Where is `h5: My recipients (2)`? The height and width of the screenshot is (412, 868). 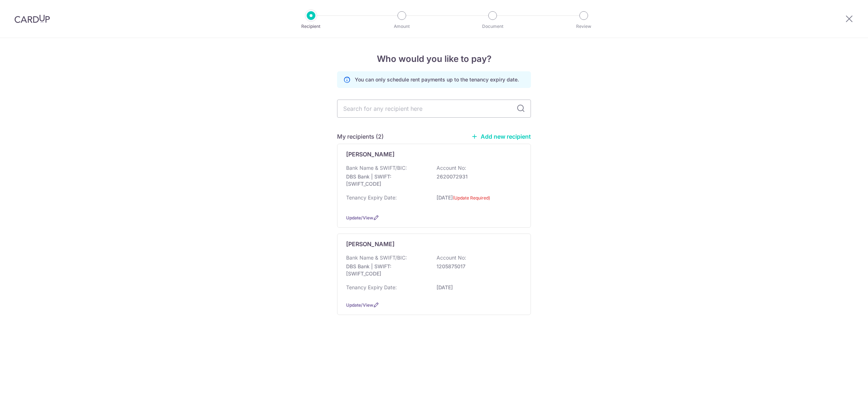 h5: My recipients (2) is located at coordinates (360, 137).